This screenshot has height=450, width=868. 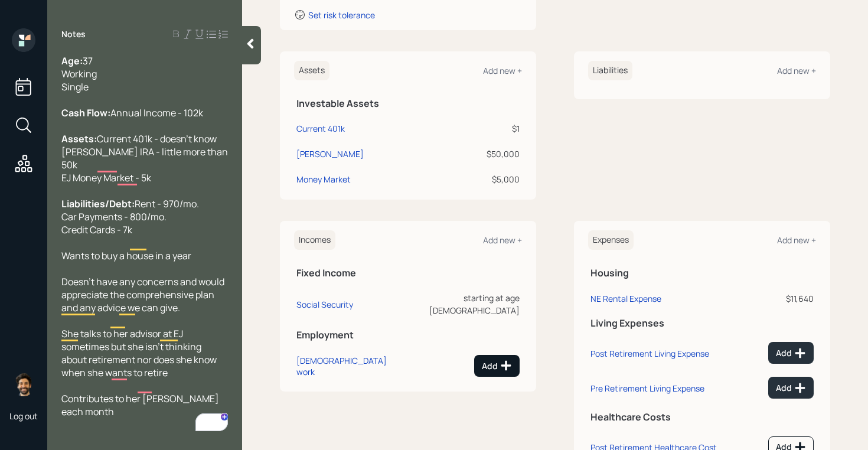 What do you see at coordinates (73, 34) in the screenshot?
I see `label: Notes` at bounding box center [73, 34].